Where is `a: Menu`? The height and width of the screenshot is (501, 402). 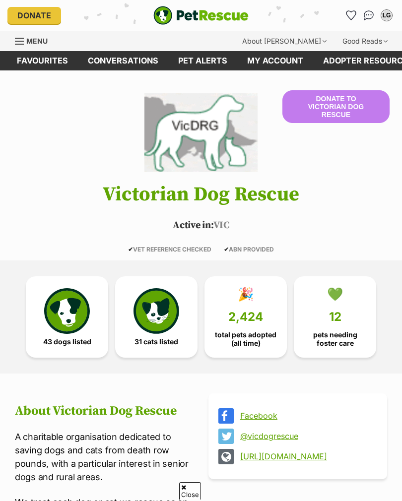
a: Menu is located at coordinates (35, 40).